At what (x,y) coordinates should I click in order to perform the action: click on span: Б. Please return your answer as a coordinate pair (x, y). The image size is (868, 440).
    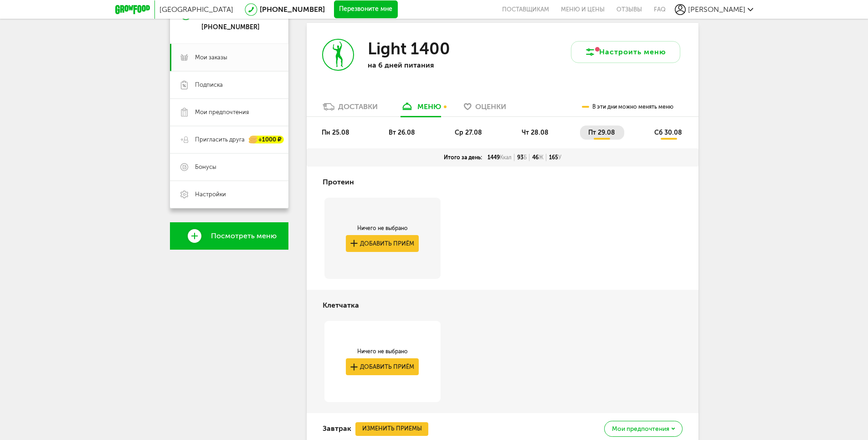
    Looking at the image, I should click on (525, 157).